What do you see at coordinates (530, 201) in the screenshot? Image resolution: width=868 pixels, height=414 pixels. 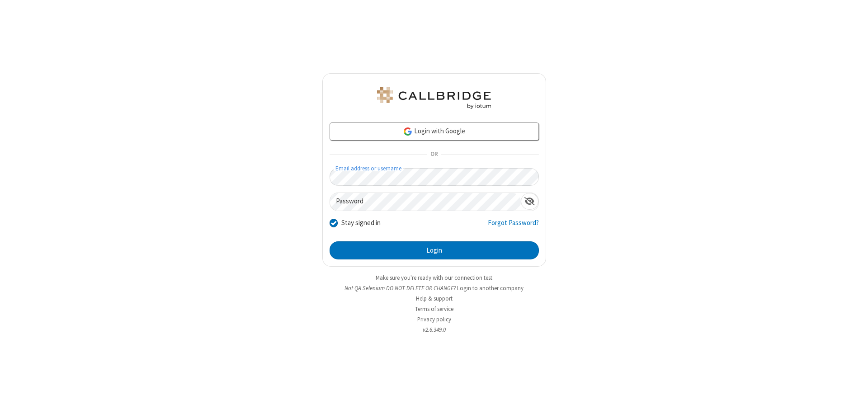 I see `div: Show password` at bounding box center [530, 201].